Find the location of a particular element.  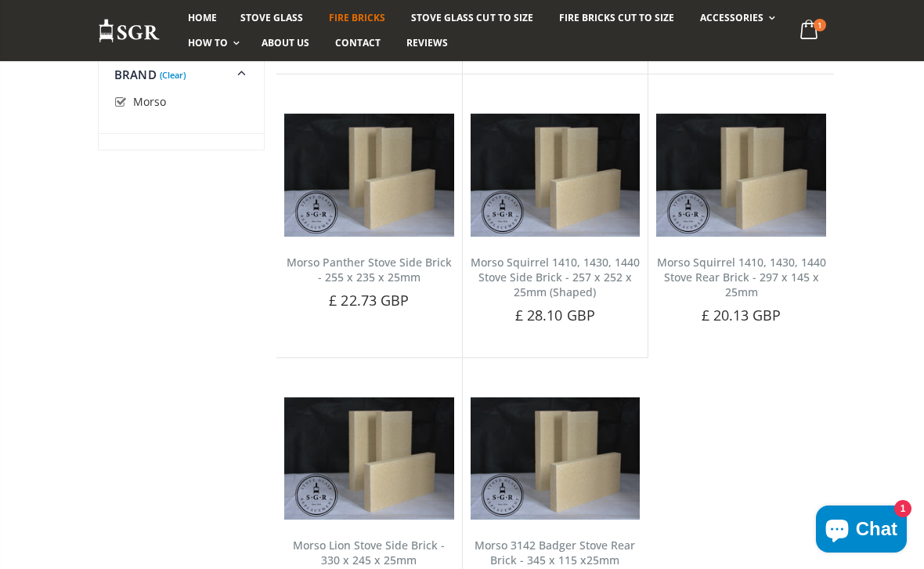

span: Contact is located at coordinates (358, 42).